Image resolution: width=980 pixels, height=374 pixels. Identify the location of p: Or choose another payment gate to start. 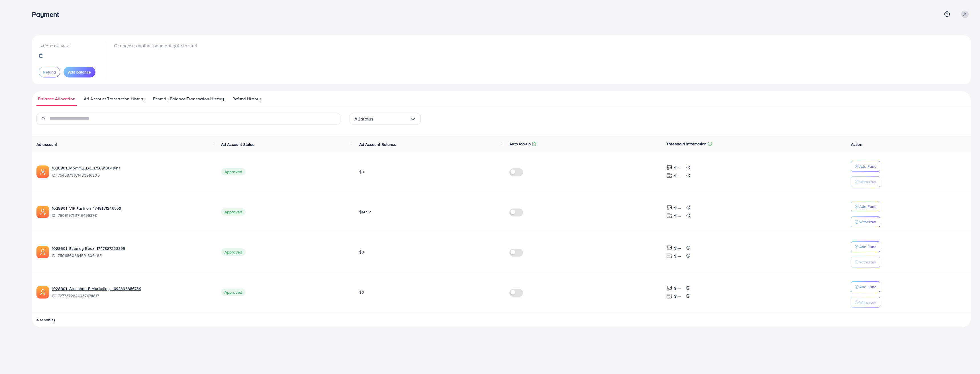
(156, 45).